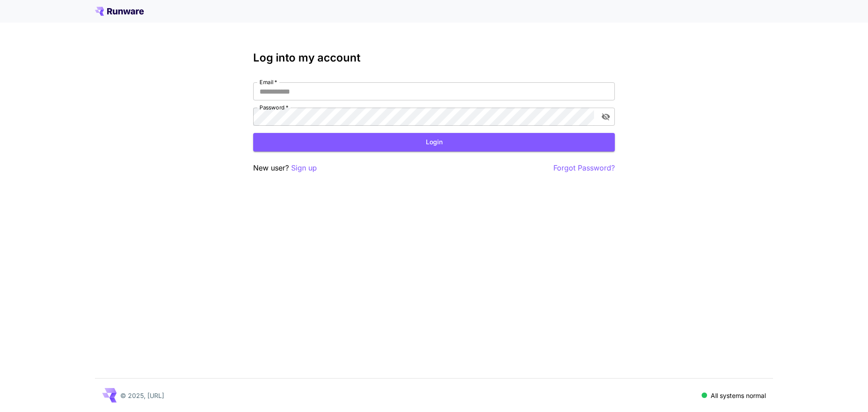  Describe the element at coordinates (304, 168) in the screenshot. I see `p: Sign up` at that location.